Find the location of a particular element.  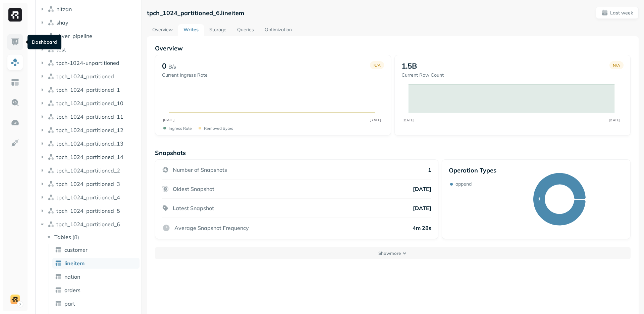

a: customer is located at coordinates (96, 250).